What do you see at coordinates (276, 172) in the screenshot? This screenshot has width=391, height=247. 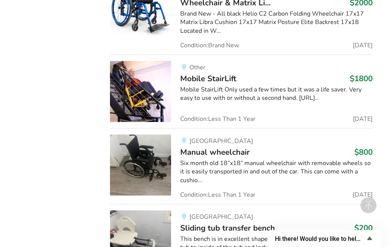 I see `div: Six month old 18”x18” manual wheelchair with removable wheels so it is easily transported in and ...` at bounding box center [276, 172].